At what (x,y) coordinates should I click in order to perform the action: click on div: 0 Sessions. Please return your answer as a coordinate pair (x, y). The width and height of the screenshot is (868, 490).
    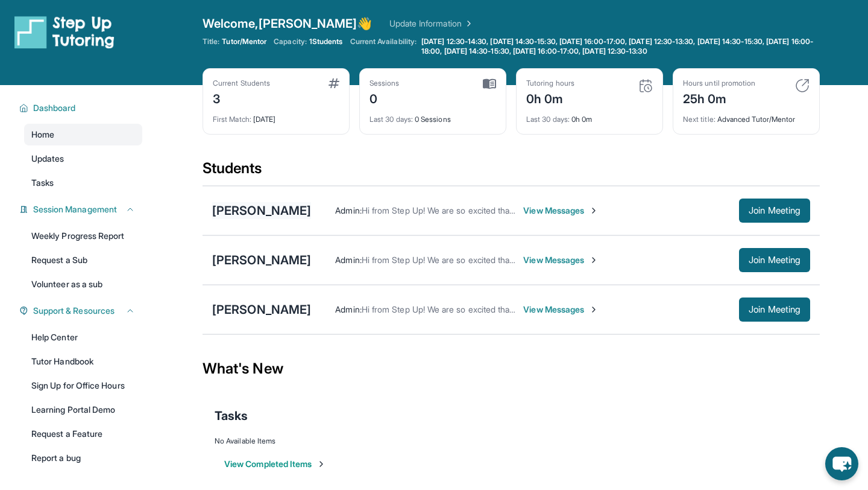
    Looking at the image, I should click on (433, 116).